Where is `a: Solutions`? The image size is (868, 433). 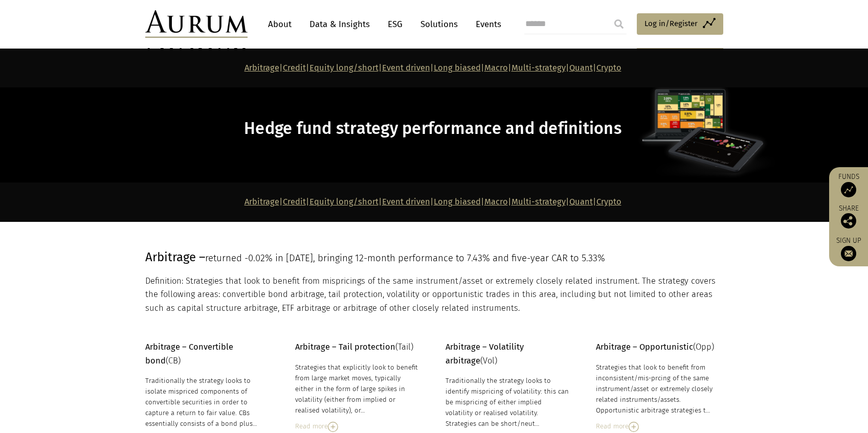 a: Solutions is located at coordinates (439, 24).